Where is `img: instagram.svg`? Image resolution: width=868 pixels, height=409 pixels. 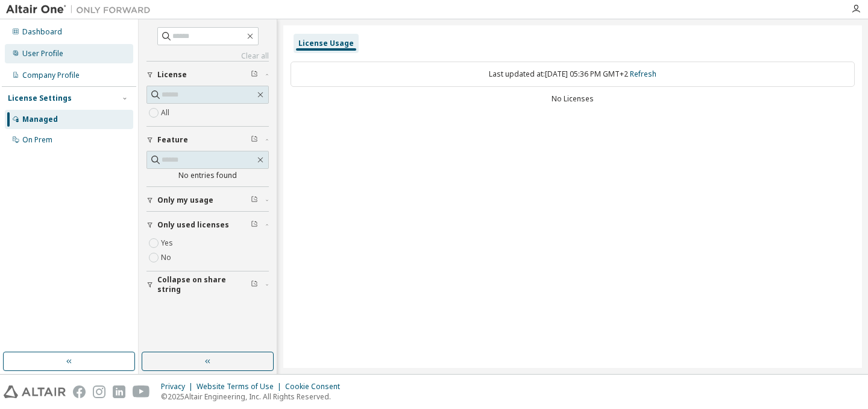
img: instagram.svg is located at coordinates (99, 392).